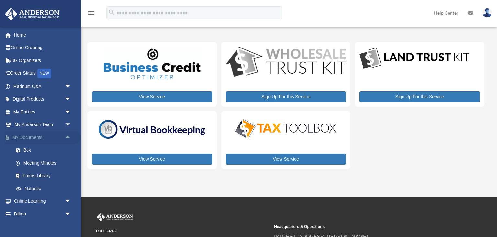  What do you see at coordinates (44, 73) in the screenshot?
I see `div: NEW` at bounding box center [44, 73].